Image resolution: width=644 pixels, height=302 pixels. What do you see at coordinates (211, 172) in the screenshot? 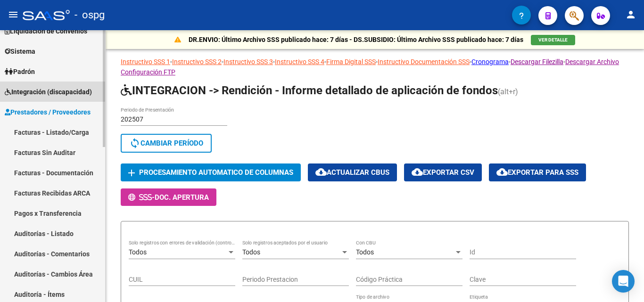
I see `button: Procesamiento automatico de columnas` at bounding box center [211, 172].